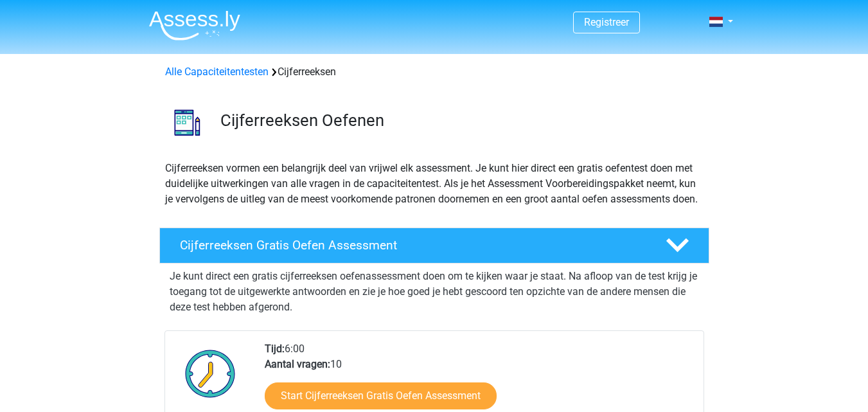 This screenshot has height=412, width=868. I want to click on h4: Cijferreeksen Gratis Oefen Assessment, so click(412, 245).